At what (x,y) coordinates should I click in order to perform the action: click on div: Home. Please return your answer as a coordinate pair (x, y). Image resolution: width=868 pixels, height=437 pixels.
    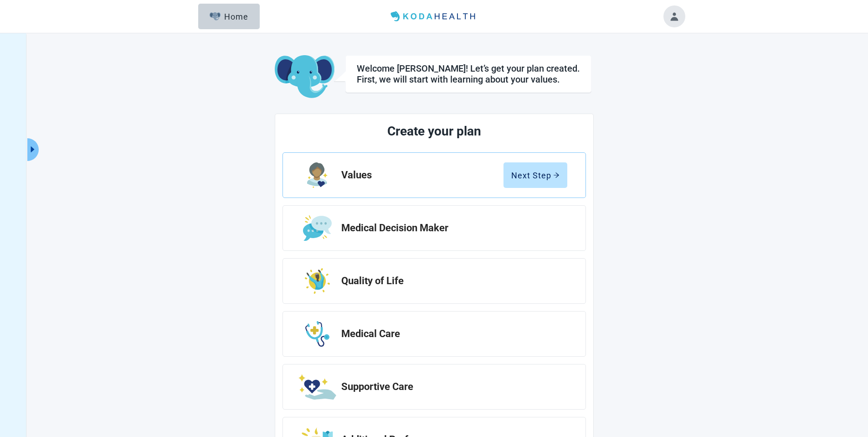
    Looking at the image, I should click on (229, 17).